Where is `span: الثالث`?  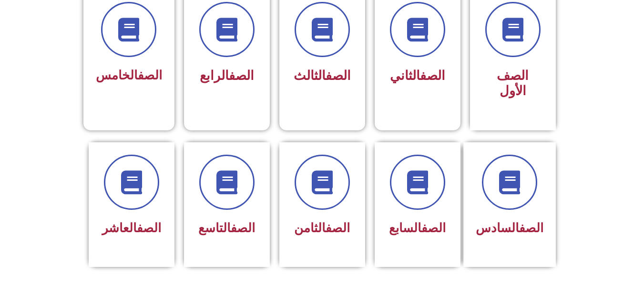 span: الثالث is located at coordinates (323, 76).